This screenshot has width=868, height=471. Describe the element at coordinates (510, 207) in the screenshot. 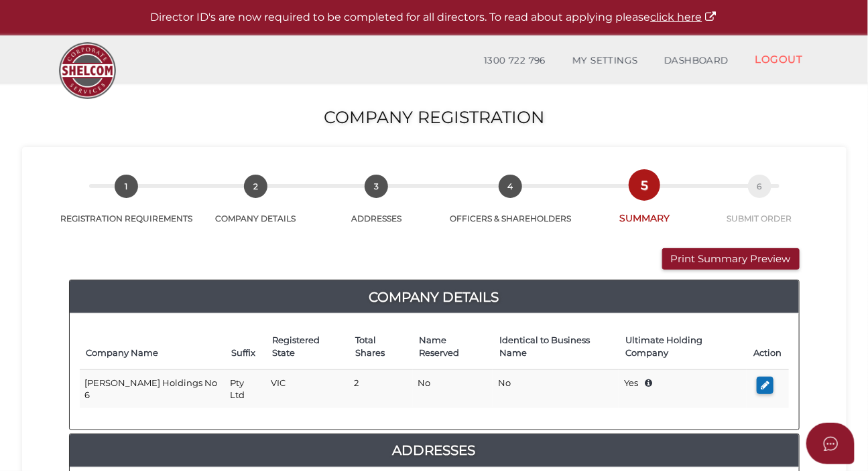

I see `a: 4OFFICERS & SHAREHOLDERS` at that location.